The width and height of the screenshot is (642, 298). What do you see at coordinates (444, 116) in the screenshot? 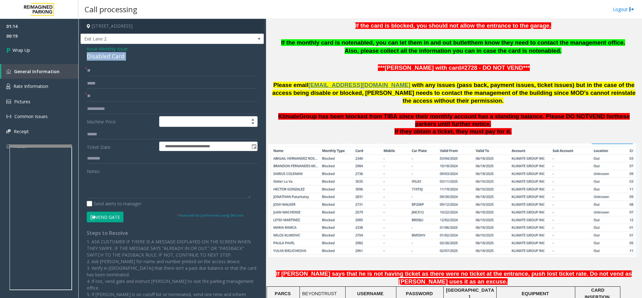
I see `span: Group has been blocked from TIBA since their monthly account has a standing balance. Please DO NOT` at bounding box center [444, 116].